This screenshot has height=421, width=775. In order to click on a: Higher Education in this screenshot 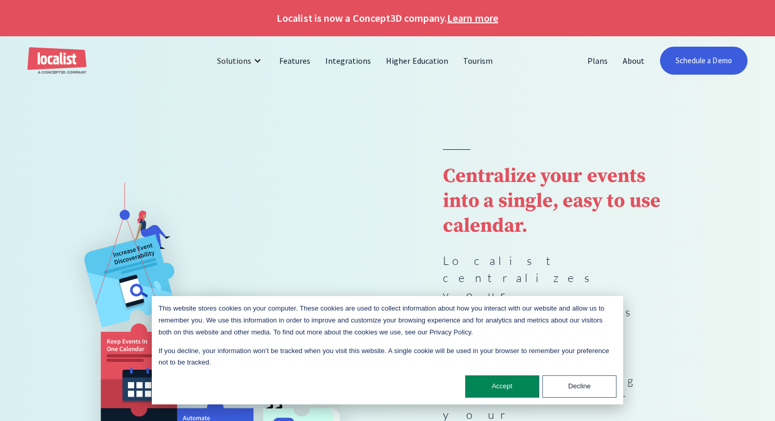, I will do `click(417, 61)`.